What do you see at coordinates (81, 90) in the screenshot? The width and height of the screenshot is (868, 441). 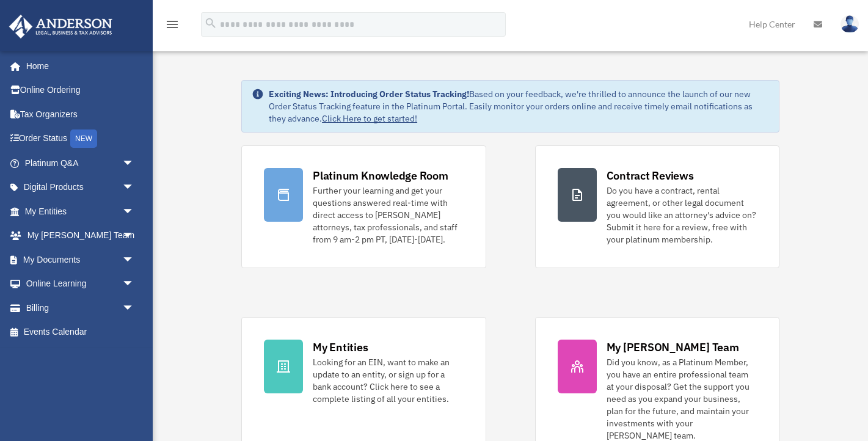 I see `a: Online Ordering` at bounding box center [81, 90].